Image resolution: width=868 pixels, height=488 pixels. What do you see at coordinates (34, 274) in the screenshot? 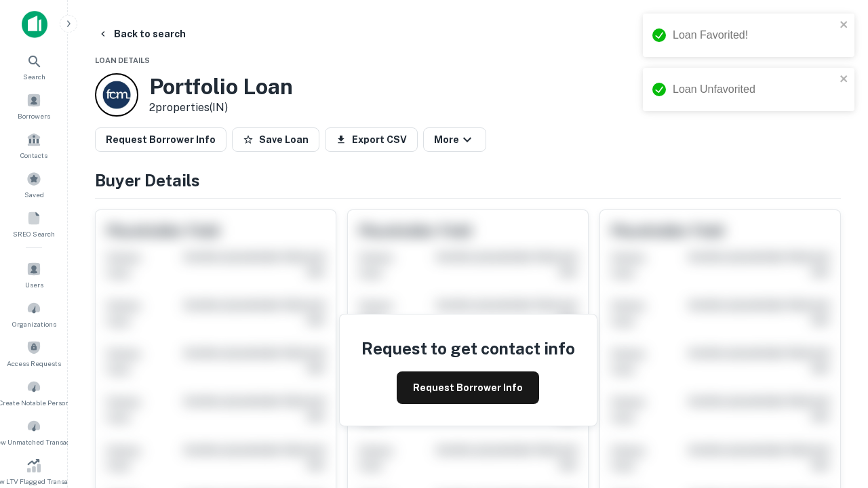
I see `a: Users` at bounding box center [34, 274].